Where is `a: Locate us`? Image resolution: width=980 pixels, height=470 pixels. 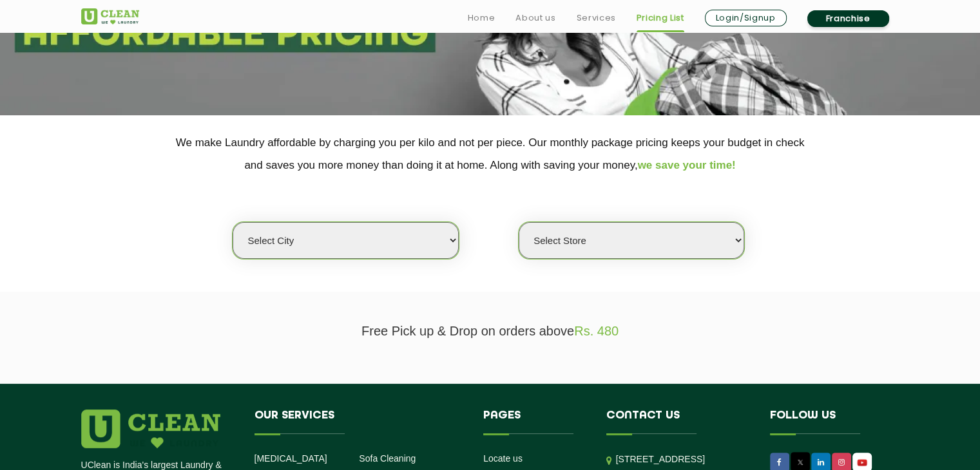
a: Locate us is located at coordinates (502, 459).